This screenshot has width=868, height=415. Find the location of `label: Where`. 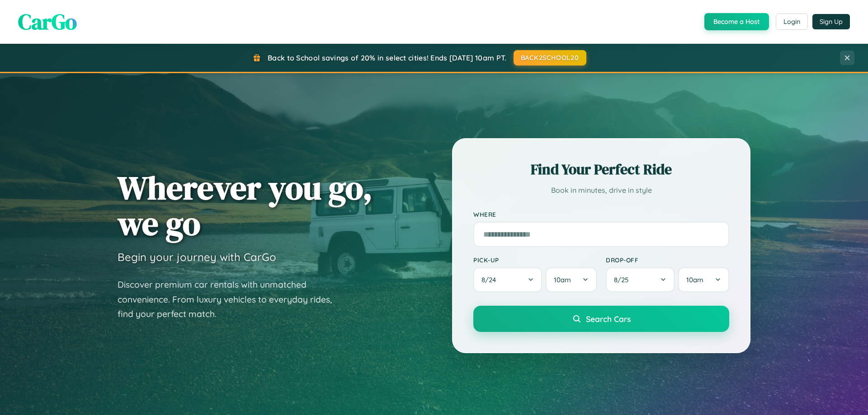

label: Where is located at coordinates (601, 214).